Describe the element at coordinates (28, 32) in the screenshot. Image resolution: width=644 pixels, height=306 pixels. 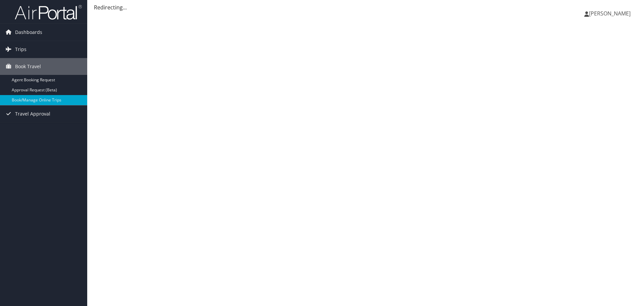
I see `span: Dashboards` at that location.